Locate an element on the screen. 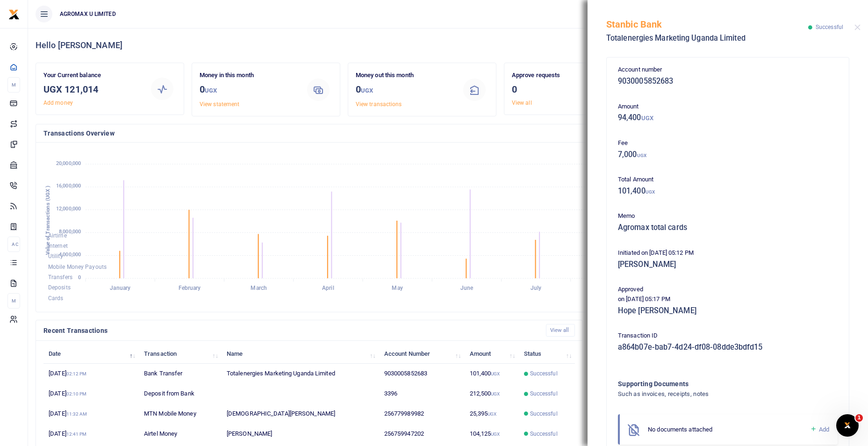 This screenshot has width=868, height=446. p: Account number is located at coordinates (728, 70).